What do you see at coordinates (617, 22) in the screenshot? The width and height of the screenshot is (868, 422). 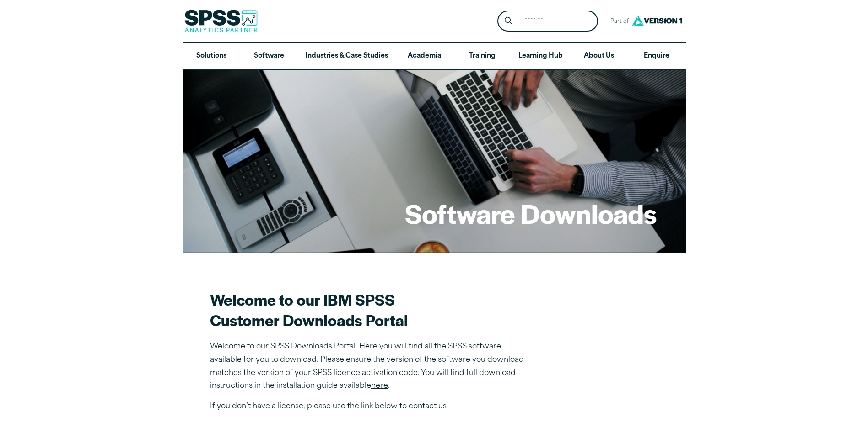 I see `span: Part of` at bounding box center [617, 22].